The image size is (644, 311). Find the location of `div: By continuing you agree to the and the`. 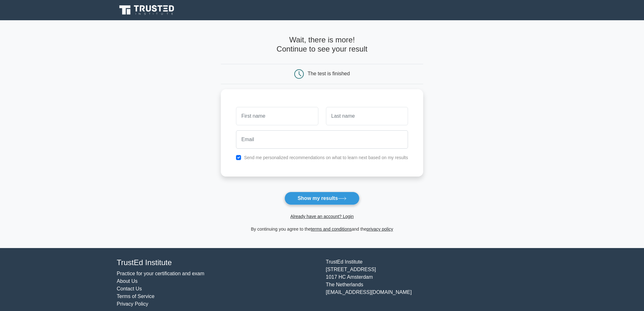

div: By continuing you agree to the and the is located at coordinates (322, 229).